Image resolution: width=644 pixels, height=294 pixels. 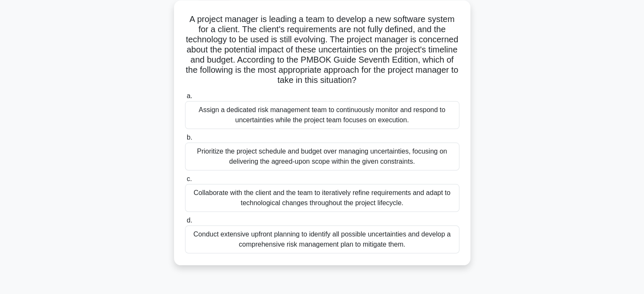 I want to click on div: Assign a dedicated risk management team to continuously monitor and respond to uncertainties whil..., so click(x=322, y=115).